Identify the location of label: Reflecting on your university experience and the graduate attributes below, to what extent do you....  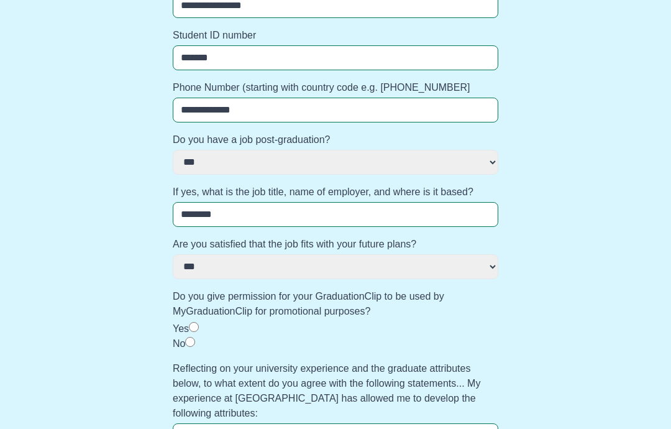
(336, 391).